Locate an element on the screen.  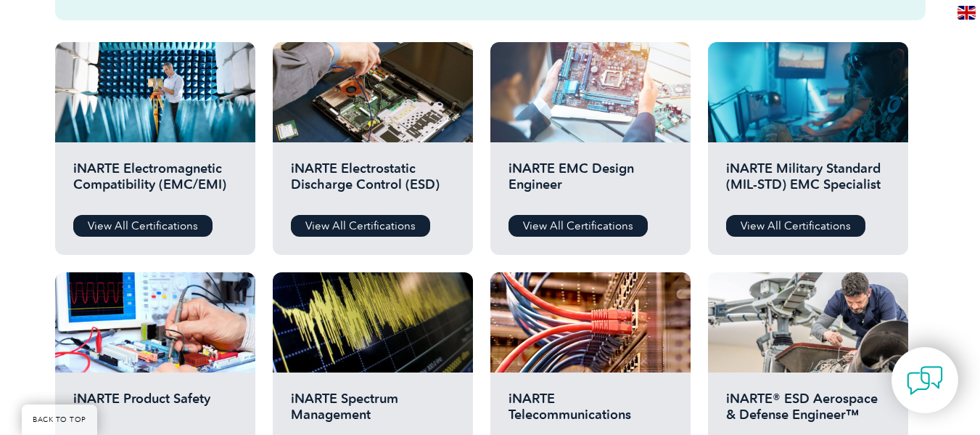
a: BACK TO TOP is located at coordinates (60, 420).